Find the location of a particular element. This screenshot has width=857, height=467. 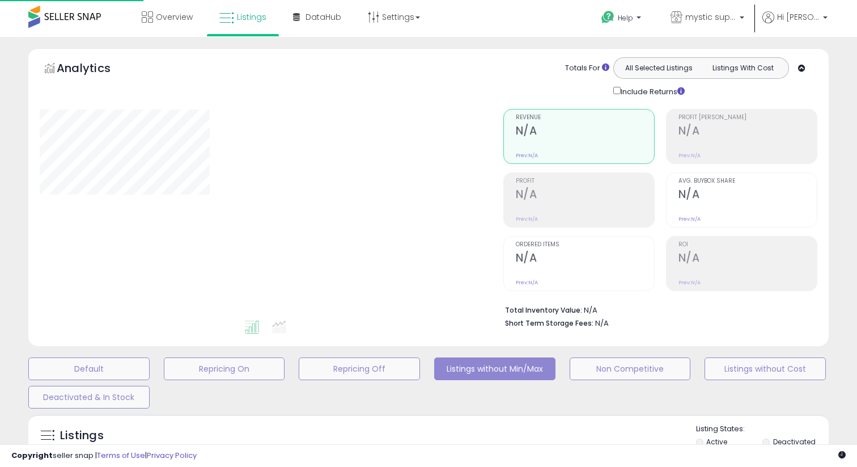

button: Listings With Cost is located at coordinates (743, 68).